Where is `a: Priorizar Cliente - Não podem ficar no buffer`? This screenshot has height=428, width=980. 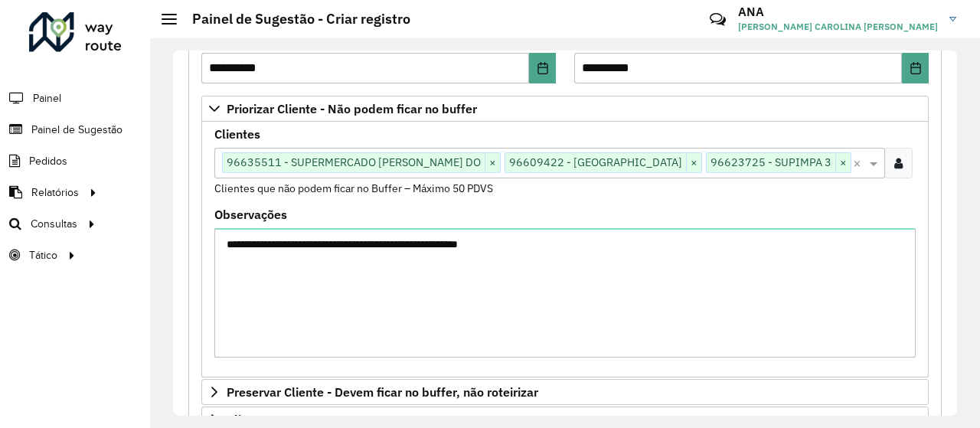
a: Priorizar Cliente - Não podem ficar no buffer is located at coordinates (565, 109).